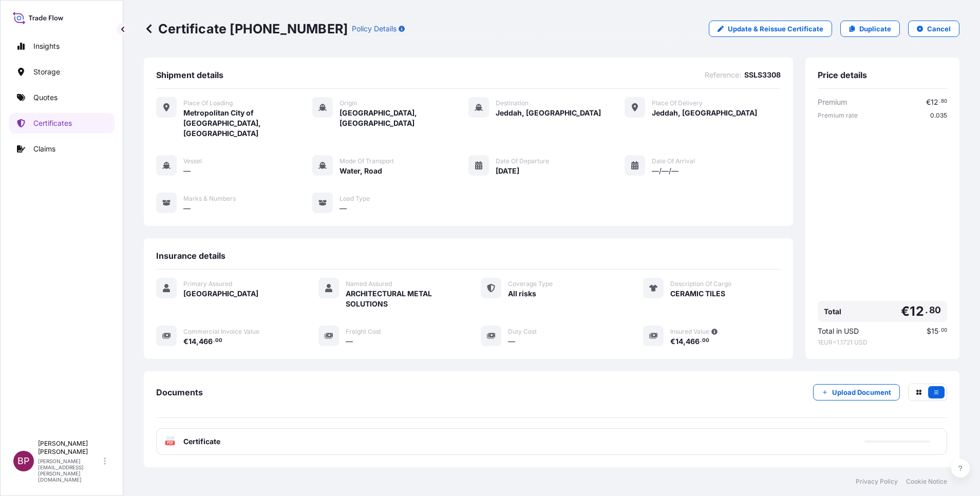  I want to click on p: Claims, so click(44, 149).